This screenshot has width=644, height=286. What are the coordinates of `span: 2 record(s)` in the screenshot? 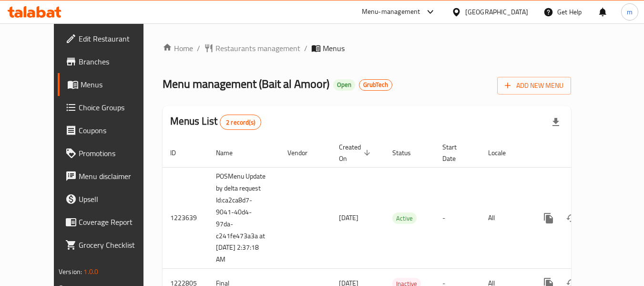 It's located at (240, 122).